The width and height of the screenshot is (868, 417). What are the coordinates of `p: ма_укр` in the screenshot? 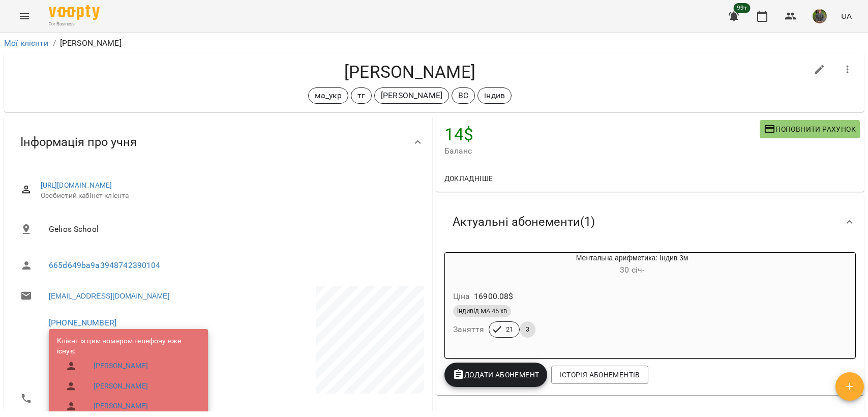 It's located at (328, 95).